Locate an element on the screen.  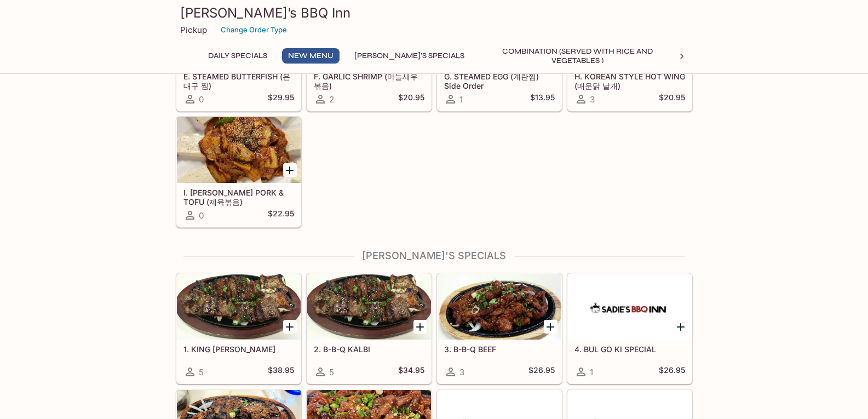
button: Change Order Type is located at coordinates (254, 29).